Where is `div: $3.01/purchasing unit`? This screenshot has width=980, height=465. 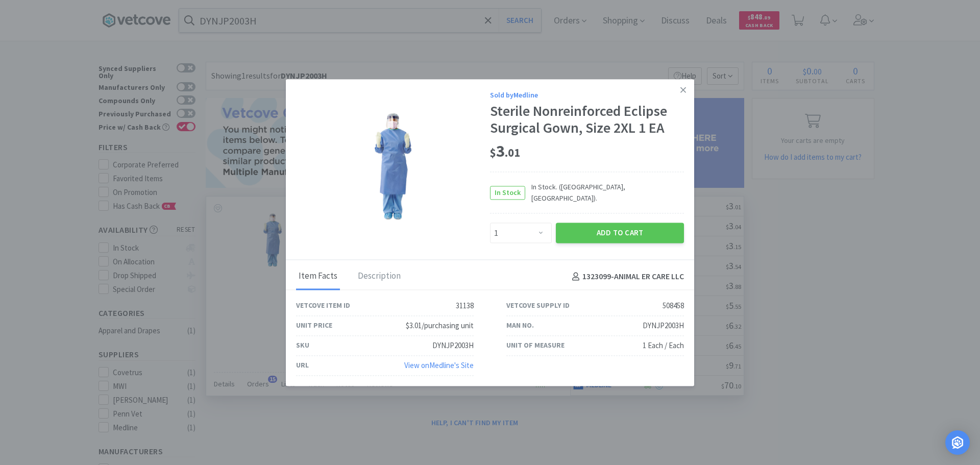 div: $3.01/purchasing unit is located at coordinates (440, 325).